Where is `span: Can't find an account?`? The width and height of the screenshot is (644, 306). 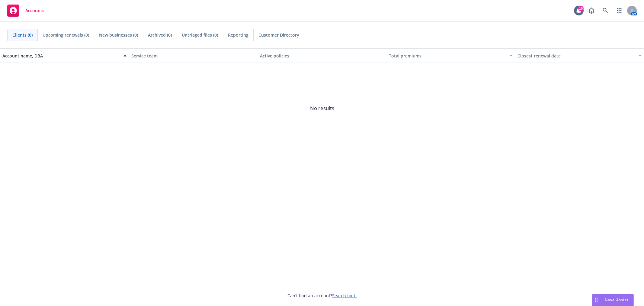 span: Can't find an account? is located at coordinates (322, 295).